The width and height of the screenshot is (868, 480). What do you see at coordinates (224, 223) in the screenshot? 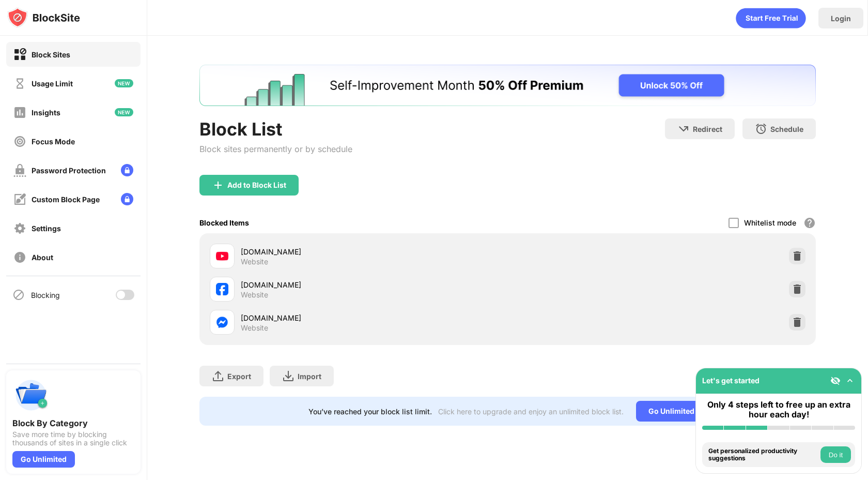
I see `div: Blocked Items` at bounding box center [224, 223].